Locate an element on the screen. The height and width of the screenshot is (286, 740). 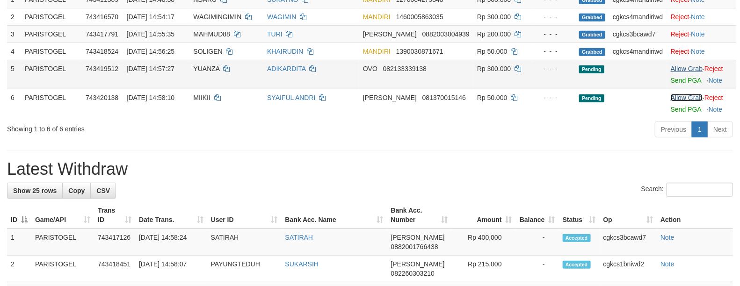
td: Rp 215,000 is located at coordinates (483, 269).